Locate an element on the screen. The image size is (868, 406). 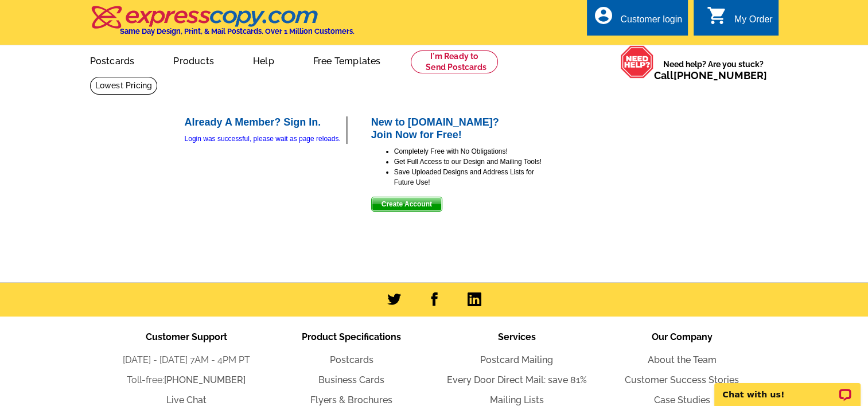
a: About the Team is located at coordinates (682, 360).